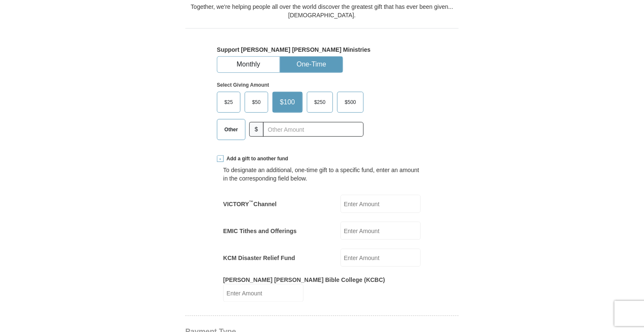 This screenshot has width=644, height=332. I want to click on span: Add a gift to another fund, so click(256, 159).